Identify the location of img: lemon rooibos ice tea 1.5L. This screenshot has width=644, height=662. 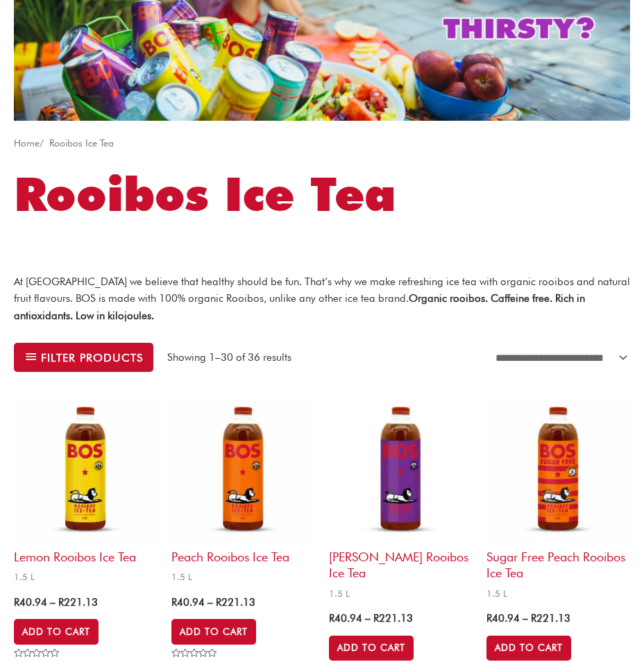
(85, 470).